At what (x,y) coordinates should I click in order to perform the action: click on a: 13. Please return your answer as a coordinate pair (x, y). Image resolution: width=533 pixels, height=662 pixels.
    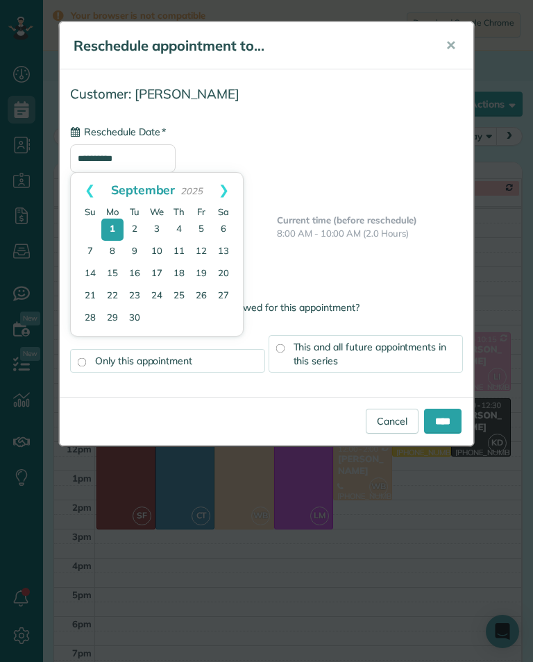
    Looking at the image, I should click on (224, 252).